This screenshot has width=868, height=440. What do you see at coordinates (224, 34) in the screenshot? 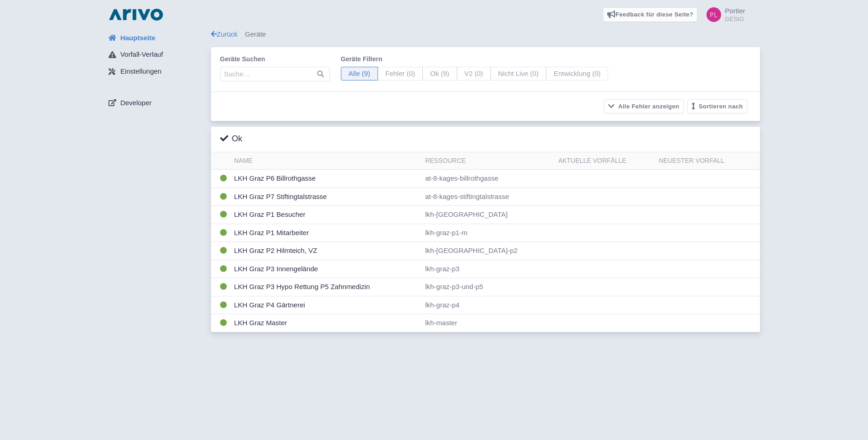
I see `a: Zurück` at bounding box center [224, 34].